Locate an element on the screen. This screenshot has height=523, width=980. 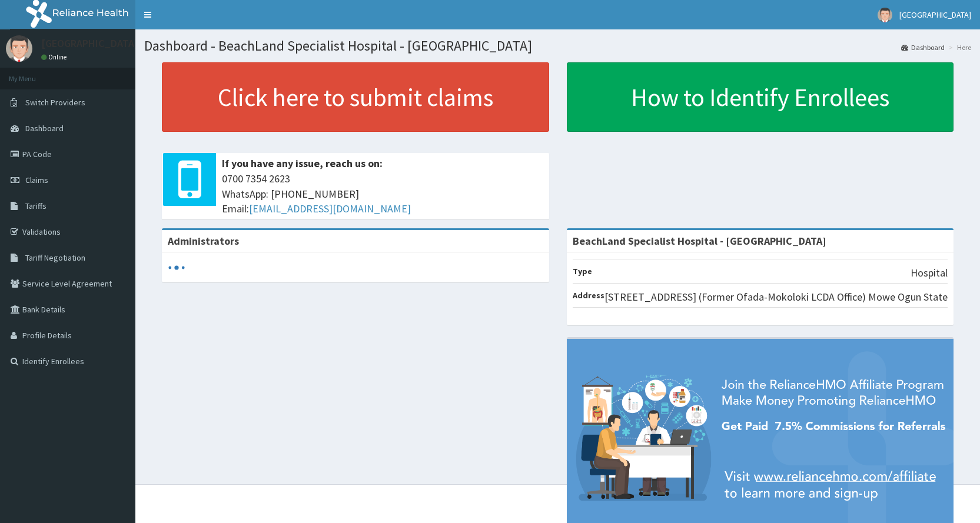
b: Address is located at coordinates (589, 295).